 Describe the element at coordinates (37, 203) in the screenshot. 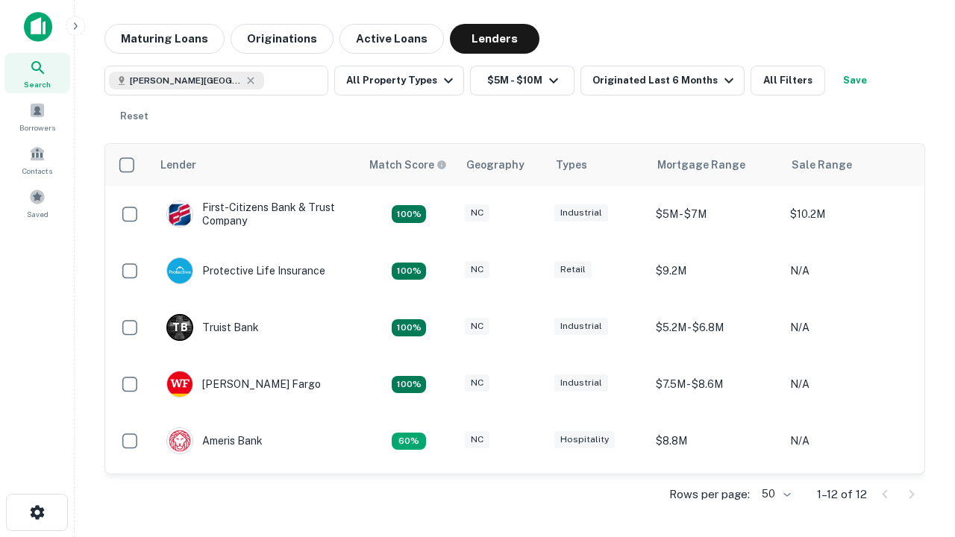

I see `div: Saved` at that location.